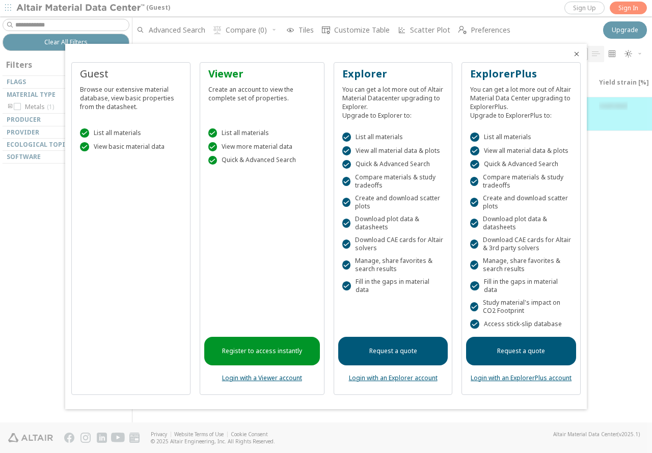 Image resolution: width=652 pixels, height=453 pixels. Describe the element at coordinates (131, 96) in the screenshot. I see `div: Browse our extensive material database, view basic properties from the datasheet.` at that location.